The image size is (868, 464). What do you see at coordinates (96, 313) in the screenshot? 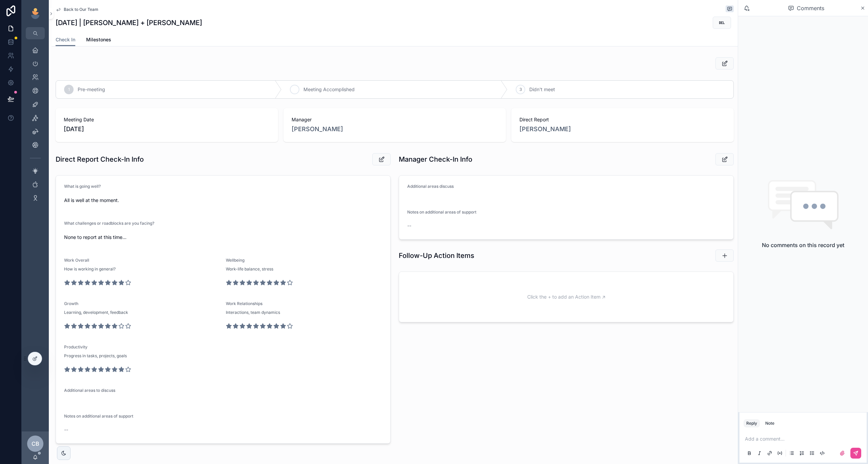
I see `span: Learning, development, feedback` at bounding box center [96, 313].